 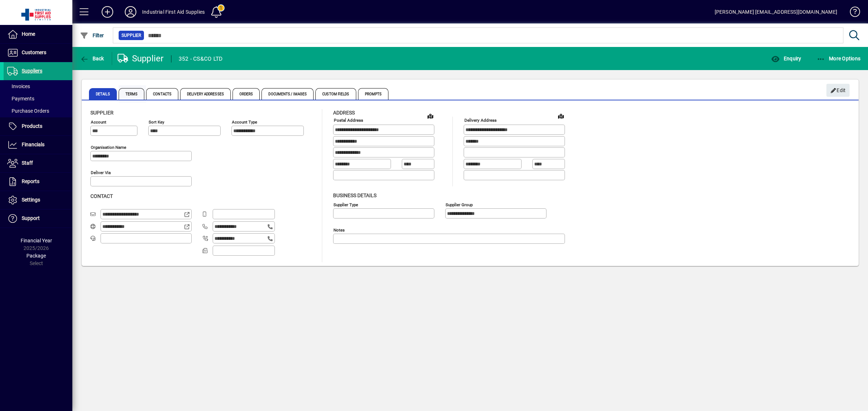 I want to click on mat-label: Account Type, so click(x=244, y=122).